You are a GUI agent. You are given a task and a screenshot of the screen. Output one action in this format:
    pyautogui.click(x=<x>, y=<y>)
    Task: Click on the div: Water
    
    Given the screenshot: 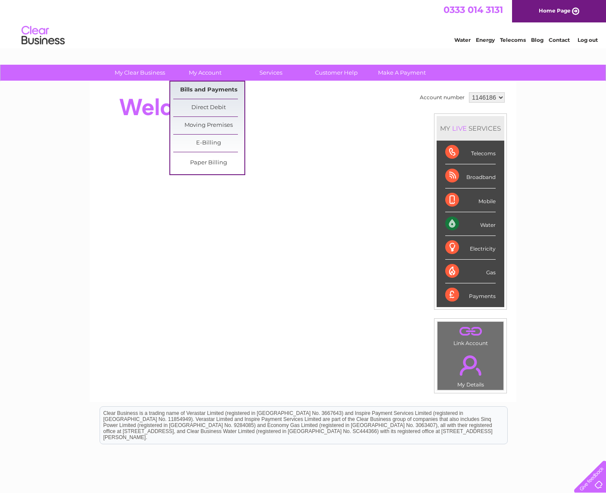 What is the action you would take?
    pyautogui.click(x=471, y=224)
    